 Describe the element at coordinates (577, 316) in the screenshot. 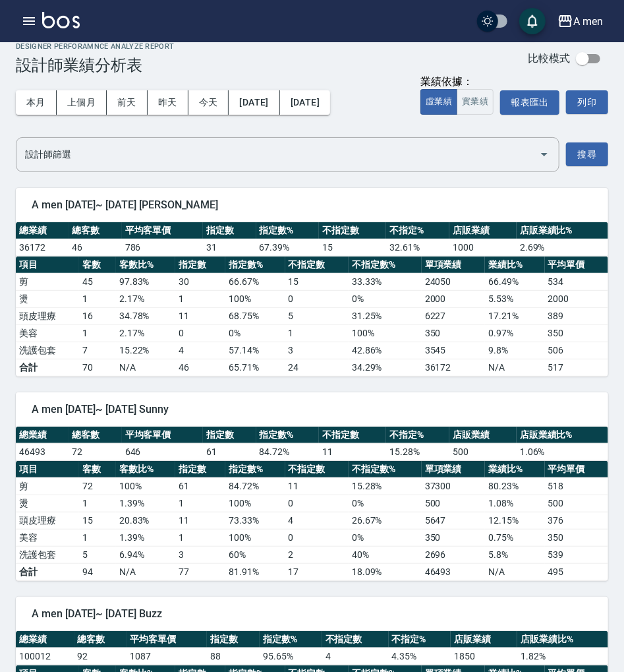

I see `td: 389` at that location.